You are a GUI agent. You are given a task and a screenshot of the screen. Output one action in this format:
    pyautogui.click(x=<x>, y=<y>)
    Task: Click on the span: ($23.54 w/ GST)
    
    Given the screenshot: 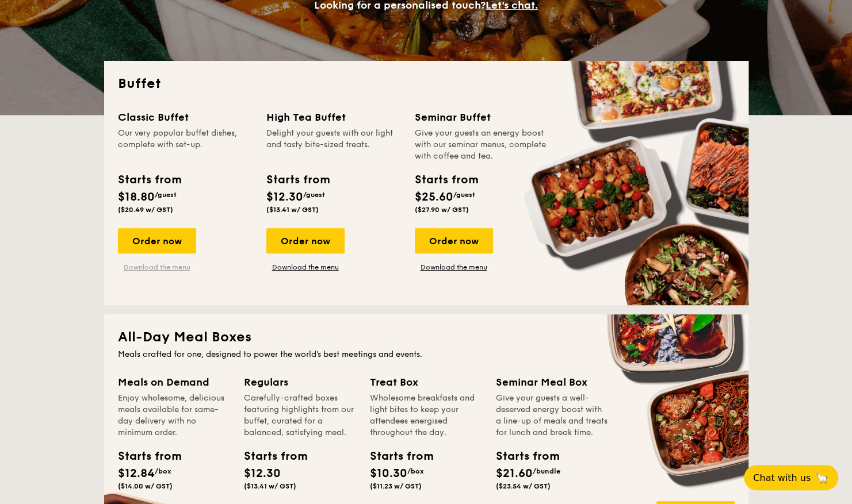 What is the action you would take?
    pyautogui.click(x=524, y=486)
    